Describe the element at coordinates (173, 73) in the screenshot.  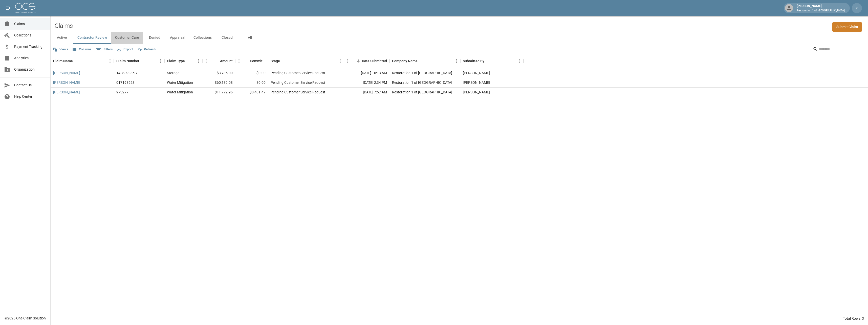
I see `div: Storage` at that location.